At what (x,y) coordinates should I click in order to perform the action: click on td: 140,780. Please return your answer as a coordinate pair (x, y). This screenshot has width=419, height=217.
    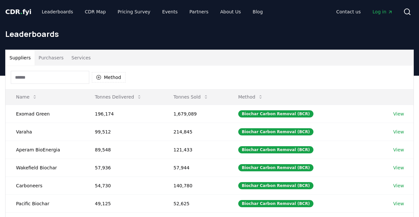
    Looking at the image, I should click on (195, 186).